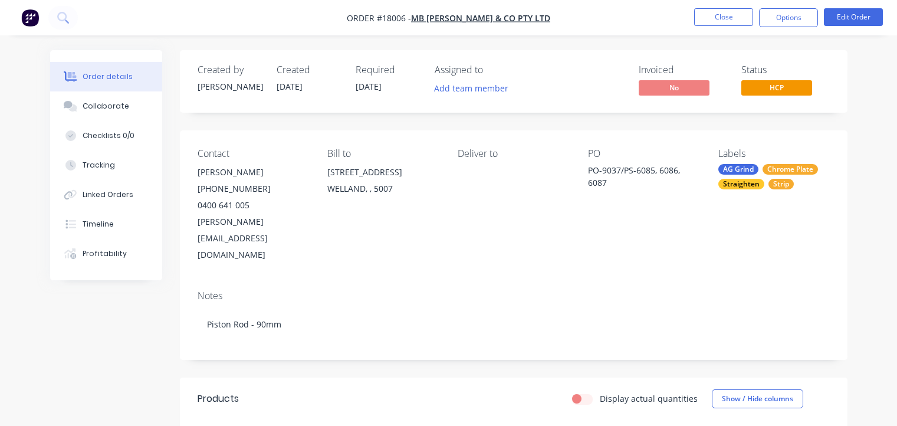 This screenshot has height=426, width=897. What do you see at coordinates (388, 70) in the screenshot?
I see `div: Required` at bounding box center [388, 70].